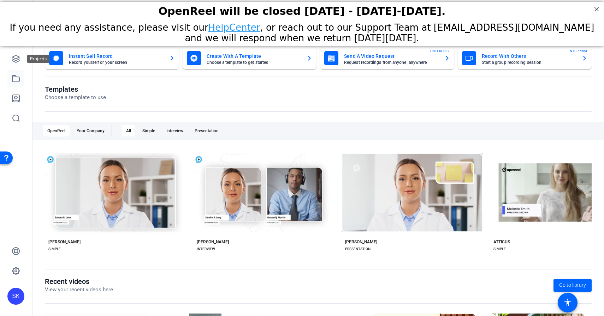 Image resolution: width=604 pixels, height=316 pixels. Describe the element at coordinates (529, 62) in the screenshot. I see `mat-card-subtitle: Start a group recording session` at that location.